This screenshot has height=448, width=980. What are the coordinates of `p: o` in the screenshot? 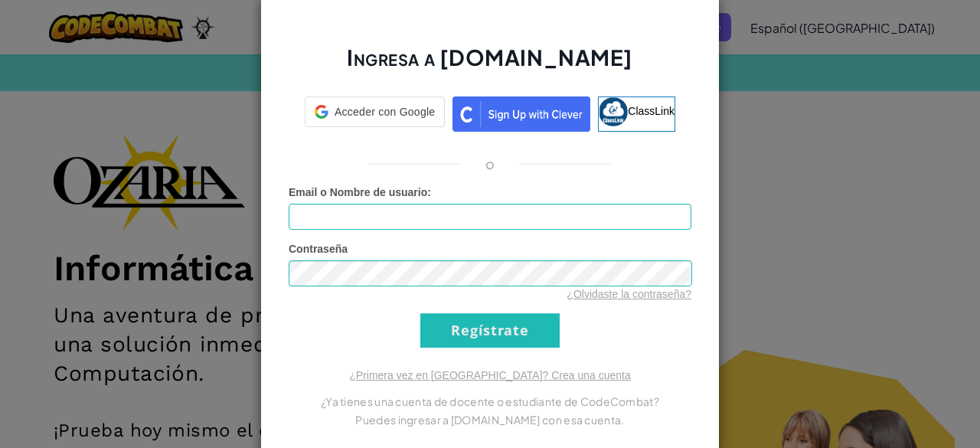 It's located at (490, 164).